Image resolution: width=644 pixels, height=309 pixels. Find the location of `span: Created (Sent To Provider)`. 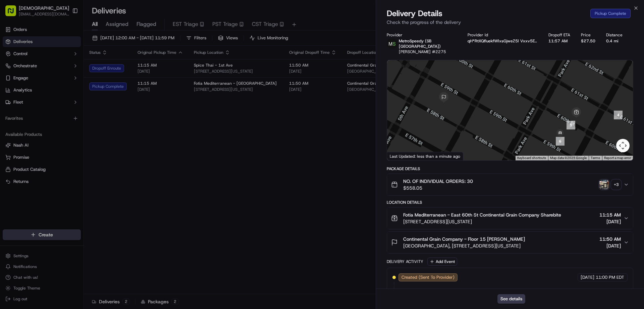

span: Created (Sent To Provider) is located at coordinates (428, 277).